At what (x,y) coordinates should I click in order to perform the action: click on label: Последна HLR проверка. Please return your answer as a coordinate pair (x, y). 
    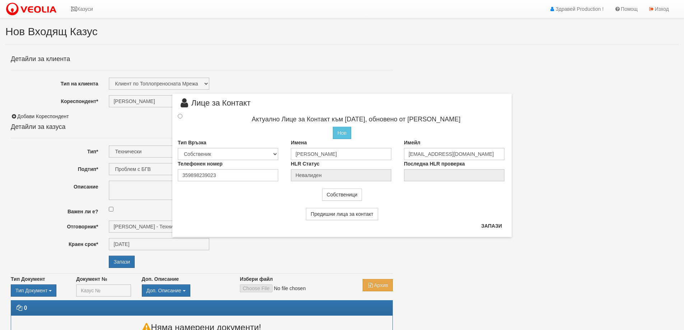
    Looking at the image, I should click on (435, 164).